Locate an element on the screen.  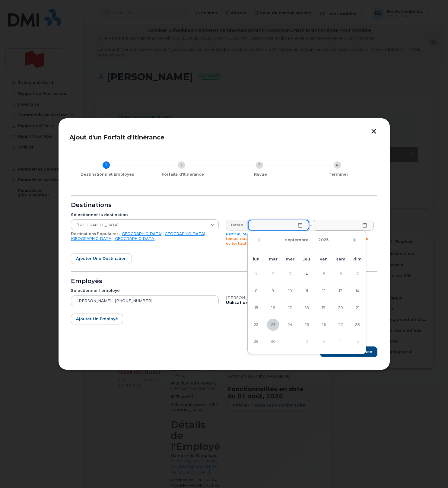
td: 6 is located at coordinates (340, 274).